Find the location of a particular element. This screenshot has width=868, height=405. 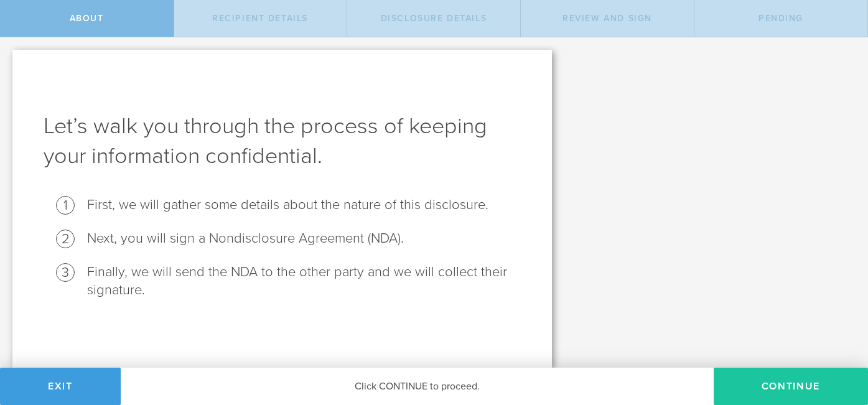

span: Review and sign is located at coordinates (608, 18).